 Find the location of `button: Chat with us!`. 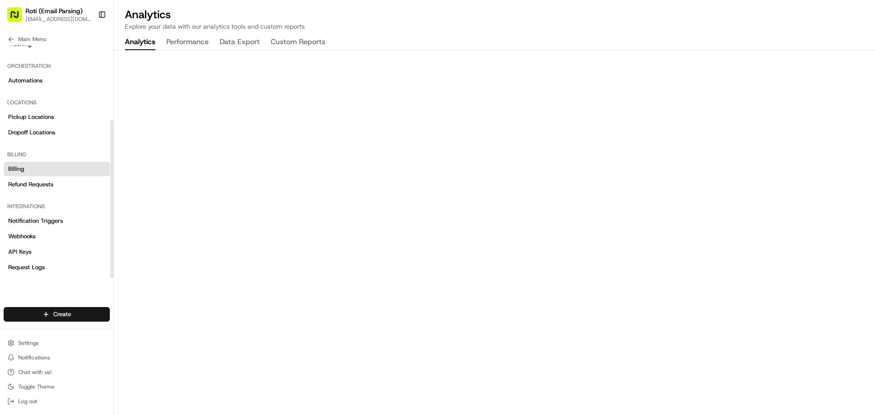

button: Chat with us! is located at coordinates (57, 372).